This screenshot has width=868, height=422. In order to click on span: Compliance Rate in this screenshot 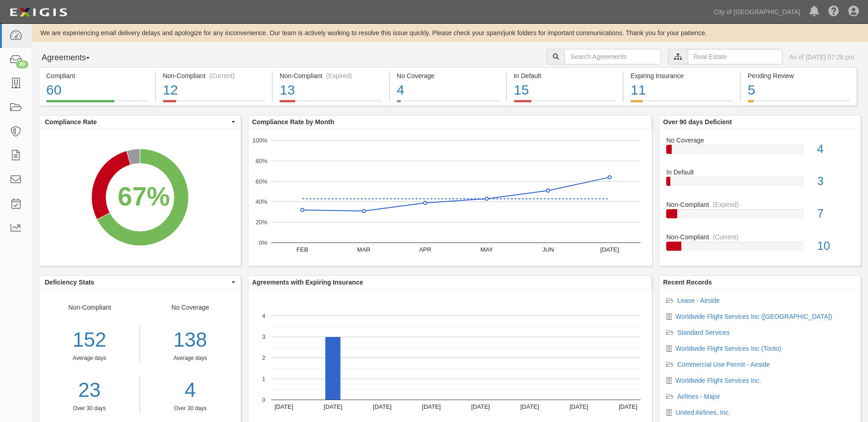, I will do `click(137, 122)`.